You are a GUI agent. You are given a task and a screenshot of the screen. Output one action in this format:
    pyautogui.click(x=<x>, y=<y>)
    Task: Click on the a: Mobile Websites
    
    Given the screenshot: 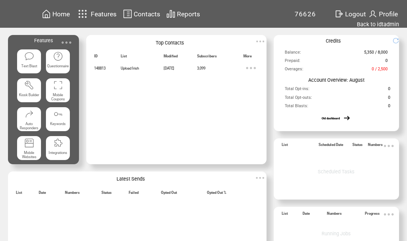 What is the action you would take?
    pyautogui.click(x=29, y=148)
    